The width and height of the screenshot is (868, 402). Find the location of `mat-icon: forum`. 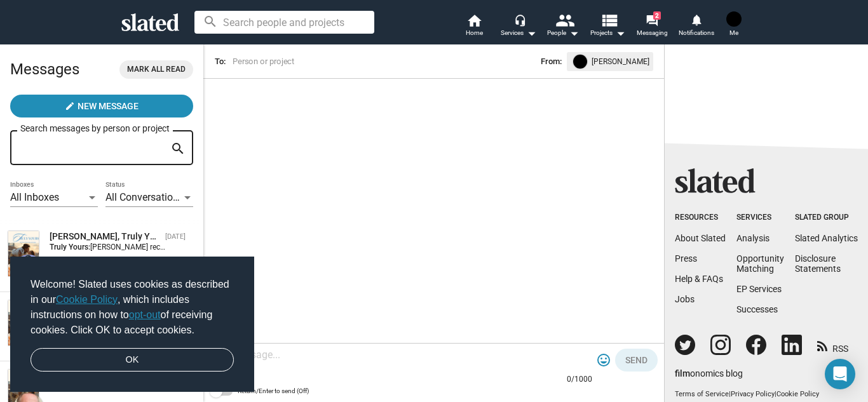

mat-icon: forum is located at coordinates (651, 20).